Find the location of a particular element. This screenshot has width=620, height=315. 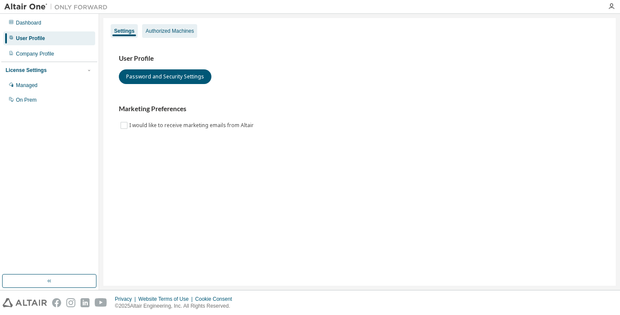

label: I would like to receive marketing emails from Altair is located at coordinates (192, 125).